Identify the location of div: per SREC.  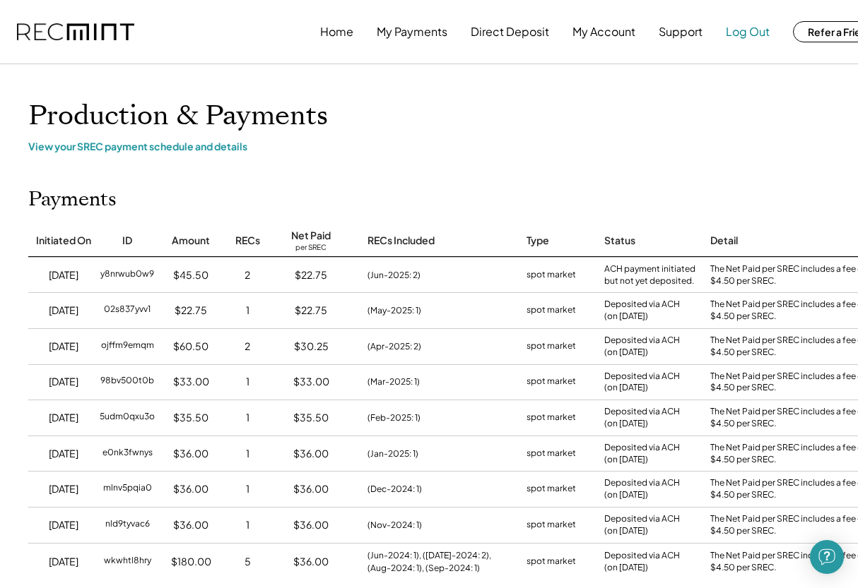
(311, 248).